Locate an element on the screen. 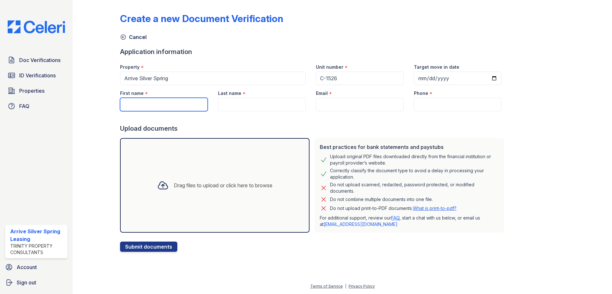 Image resolution: width=612 pixels, height=294 pixels. a: Doc Verifications is located at coordinates (36, 60).